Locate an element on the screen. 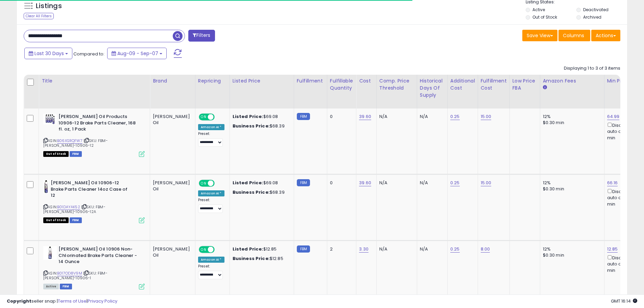 This screenshot has width=644, height=308. a: 64.99 is located at coordinates (613, 117).